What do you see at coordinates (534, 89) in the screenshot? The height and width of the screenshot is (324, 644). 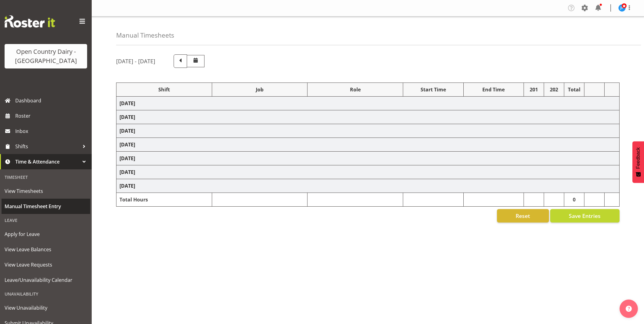 I see `div: 201` at bounding box center [534, 89].